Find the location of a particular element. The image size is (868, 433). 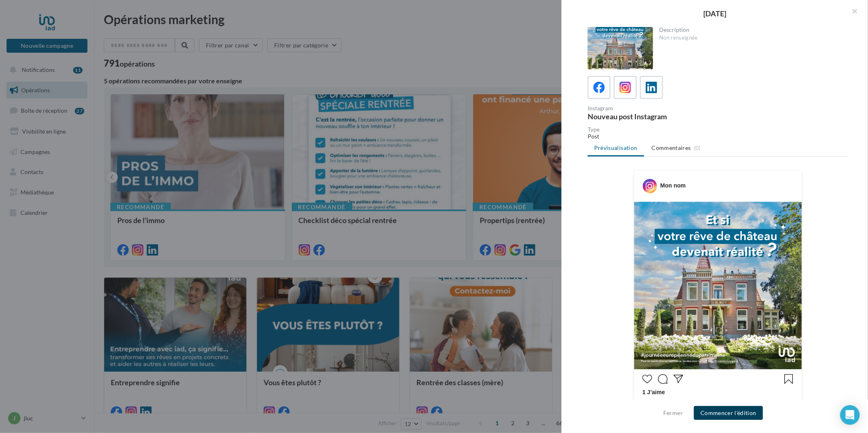

span: Commentaires is located at coordinates (671, 148).